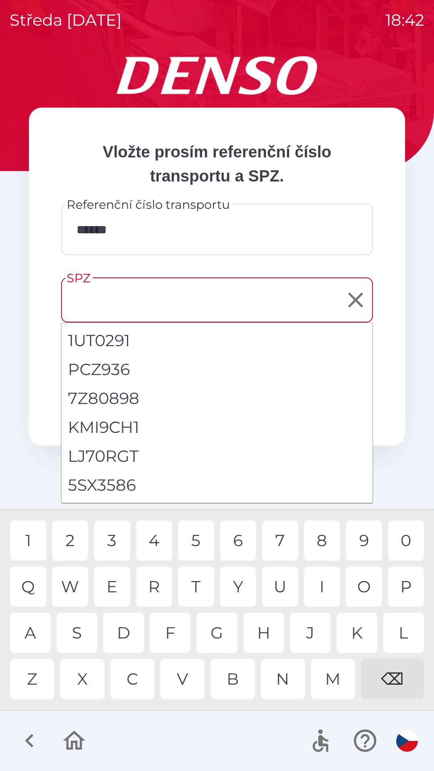  I want to click on li: 7Z80898, so click(217, 398).